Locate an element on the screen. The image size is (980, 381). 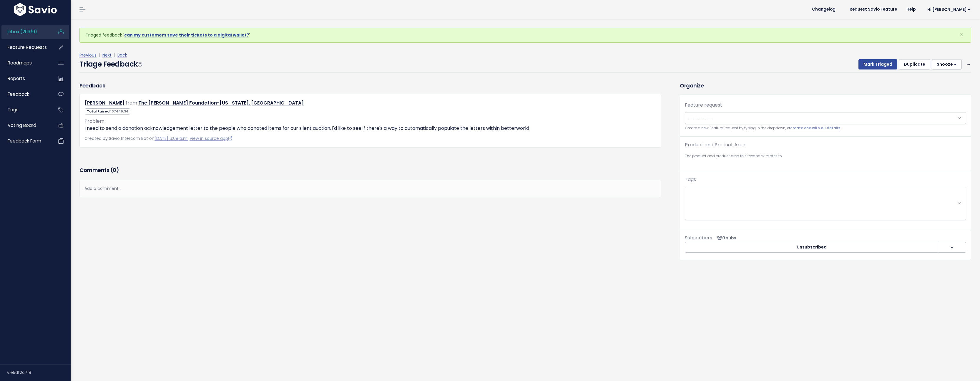
a: Tags is located at coordinates (25, 110).